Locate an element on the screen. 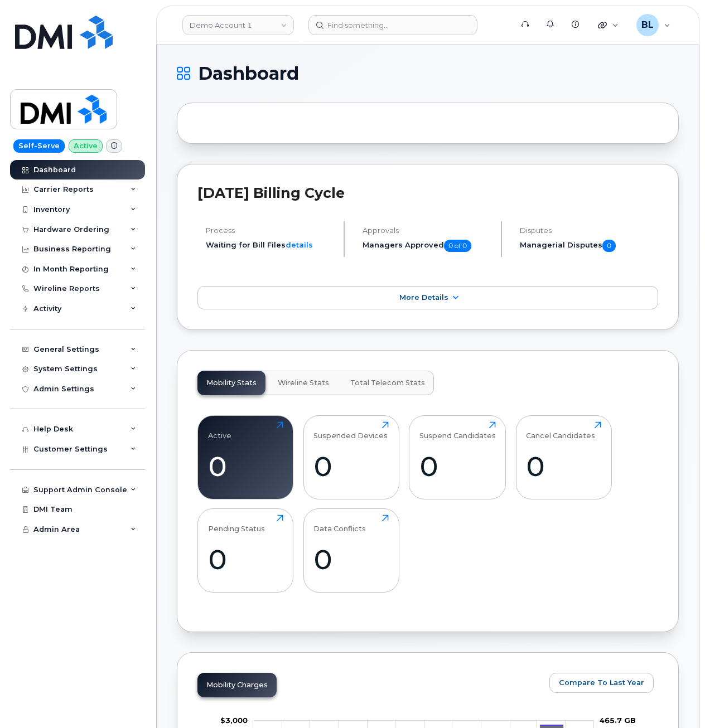 Image resolution: width=705 pixels, height=728 pixels. li: Waiting for Bill Files is located at coordinates (270, 245).